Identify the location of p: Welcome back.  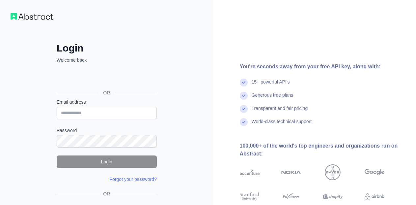
(107, 60).